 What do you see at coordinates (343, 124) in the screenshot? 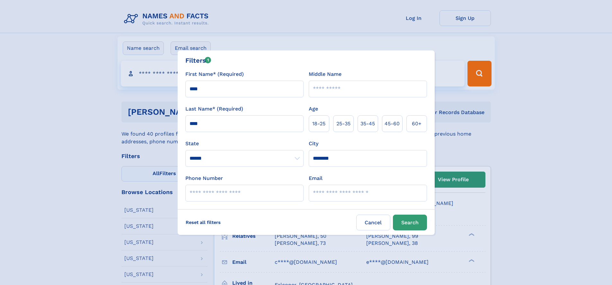
I see `span: 25‑35` at bounding box center [343, 124].